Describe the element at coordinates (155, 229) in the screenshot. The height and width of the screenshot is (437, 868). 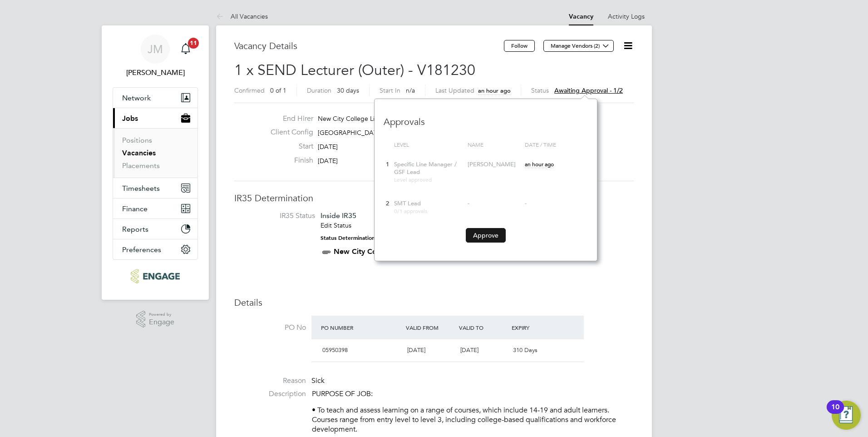
I see `button: Reports` at that location.